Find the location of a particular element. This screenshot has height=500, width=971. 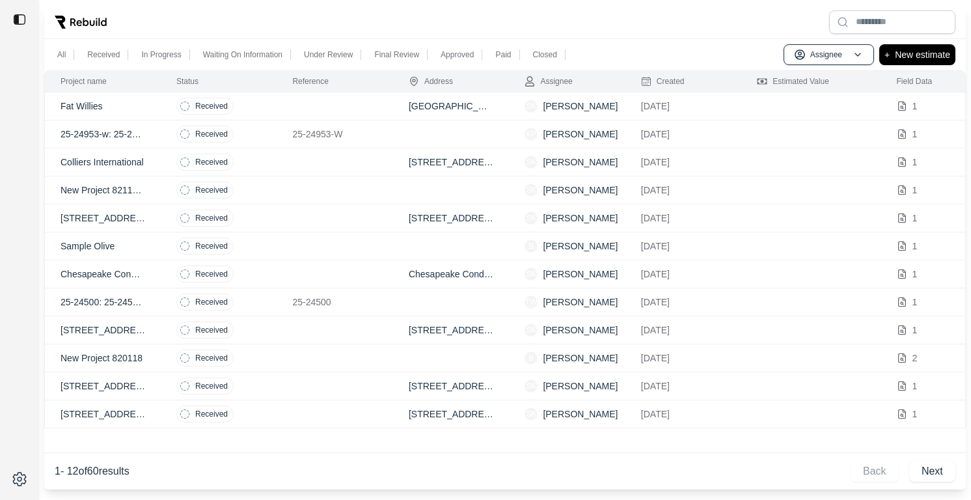

button: Next is located at coordinates (932, 471).